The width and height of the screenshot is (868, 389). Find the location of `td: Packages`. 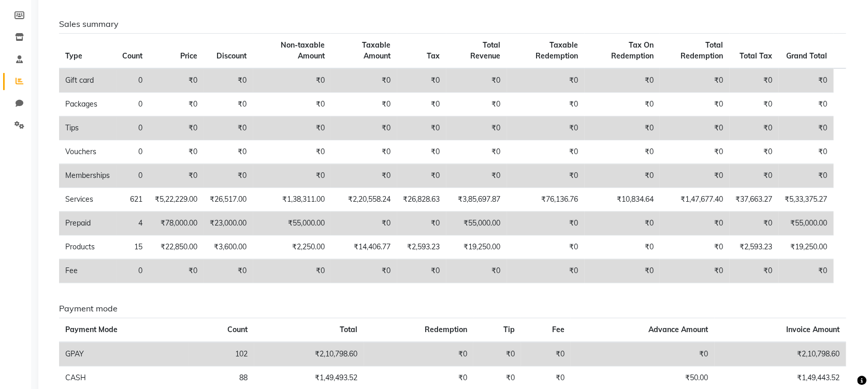

td: Packages is located at coordinates (88, 104).